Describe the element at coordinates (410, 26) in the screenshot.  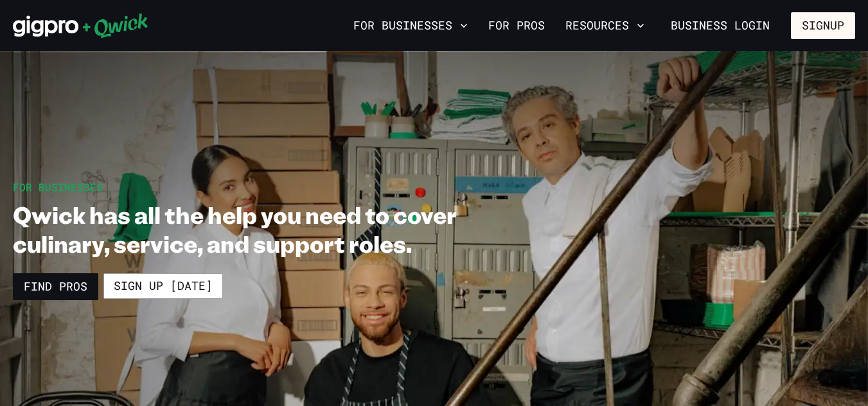
I see `button: For Businesses` at that location.